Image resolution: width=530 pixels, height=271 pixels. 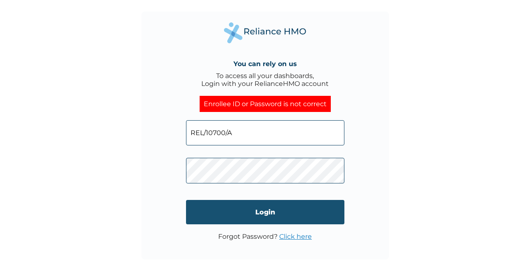 I want to click on input: Login, so click(x=265, y=212).